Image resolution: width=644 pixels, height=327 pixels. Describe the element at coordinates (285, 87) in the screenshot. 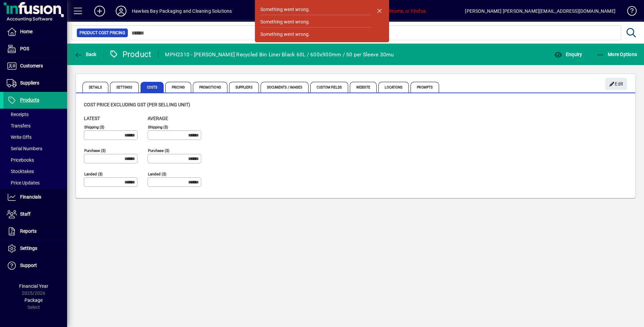

I see `span: Documents / Images` at that location.